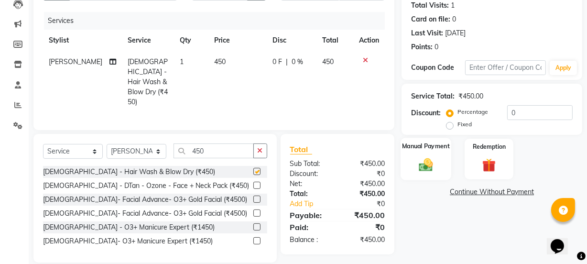 This screenshot has width=587, height=264. What do you see at coordinates (464, 124) in the screenshot?
I see `label: Fixed` at bounding box center [464, 124].